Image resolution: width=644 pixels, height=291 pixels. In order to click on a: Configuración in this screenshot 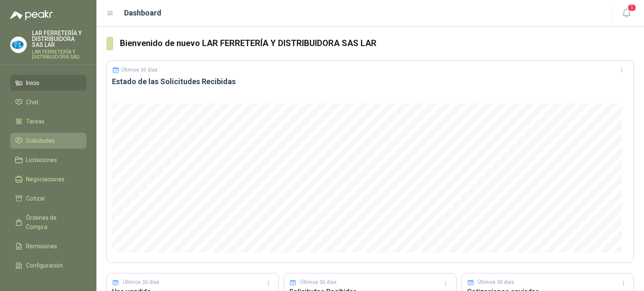, I will do `click(48, 266)`.